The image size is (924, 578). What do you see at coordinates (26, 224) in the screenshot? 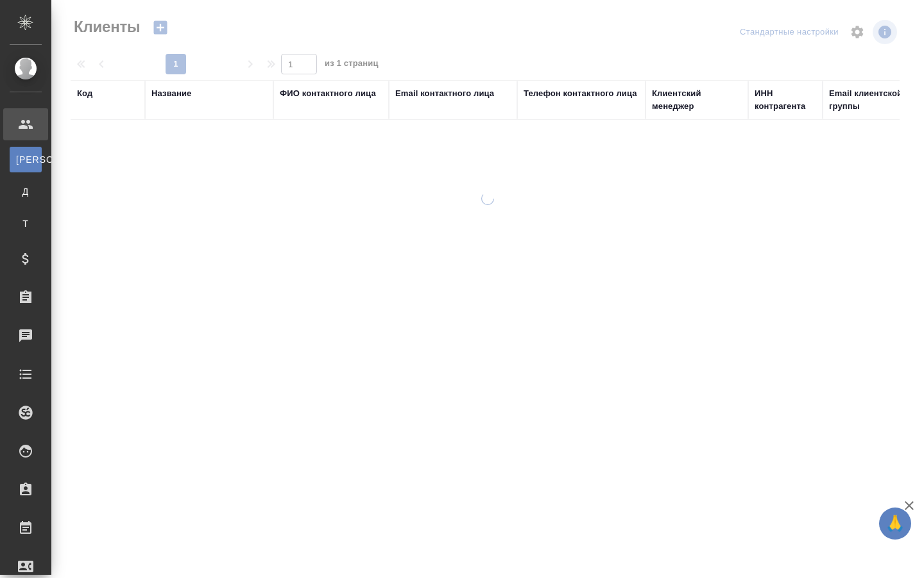
I see `a: Т` at bounding box center [26, 224].